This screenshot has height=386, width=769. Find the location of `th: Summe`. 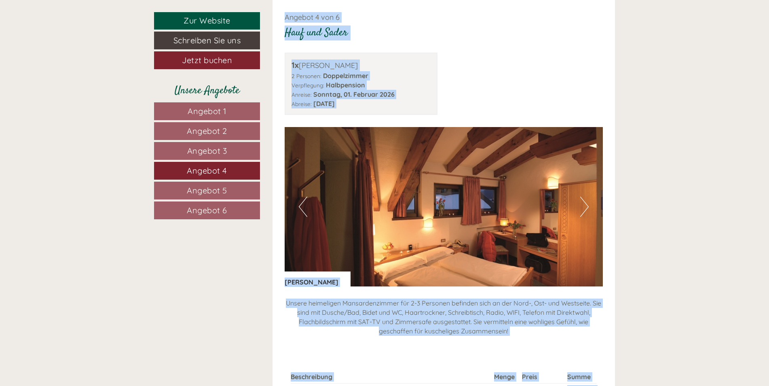

th: Summe is located at coordinates (580, 376).